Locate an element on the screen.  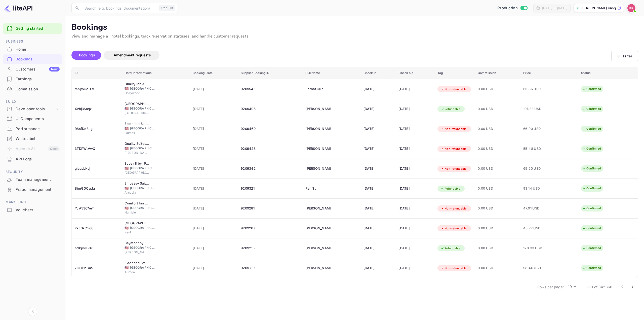
button: Collapse navigation is located at coordinates (33, 312).